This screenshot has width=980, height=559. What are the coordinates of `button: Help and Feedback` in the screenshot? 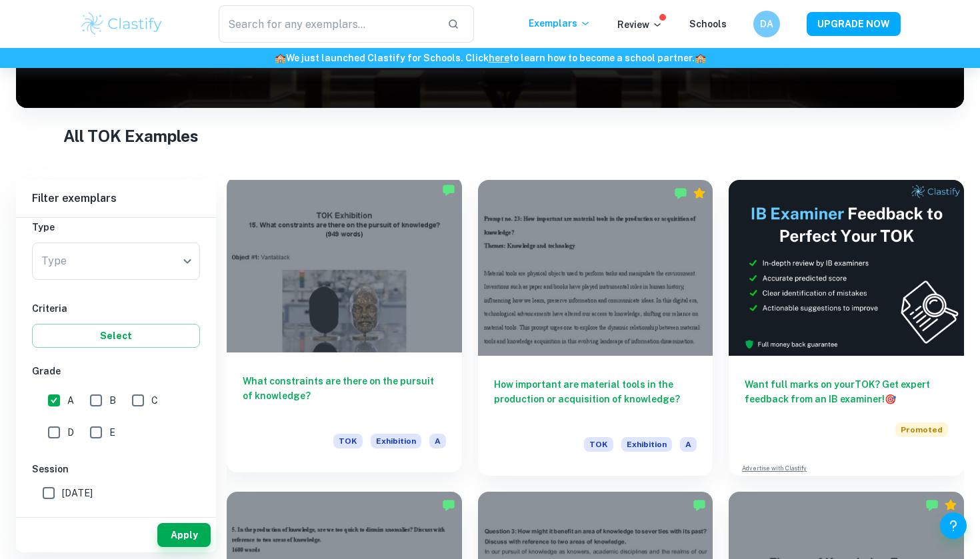 It's located at (953, 526).